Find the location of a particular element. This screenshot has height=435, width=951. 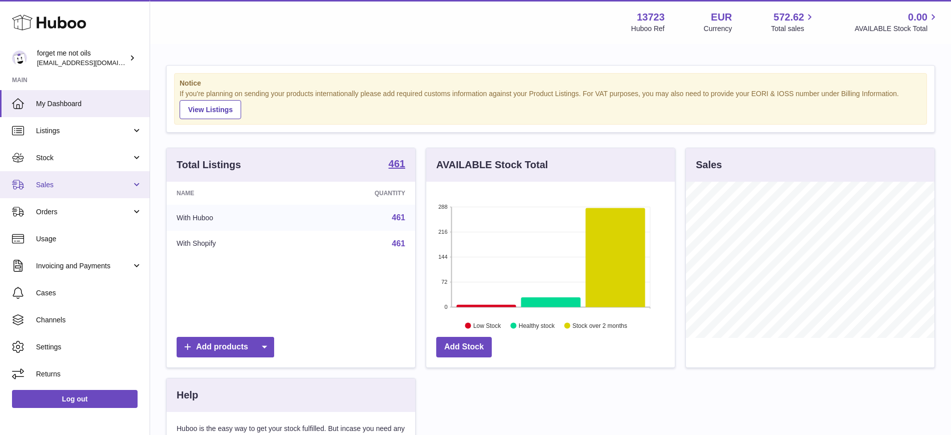

a: Add products is located at coordinates (225, 347).